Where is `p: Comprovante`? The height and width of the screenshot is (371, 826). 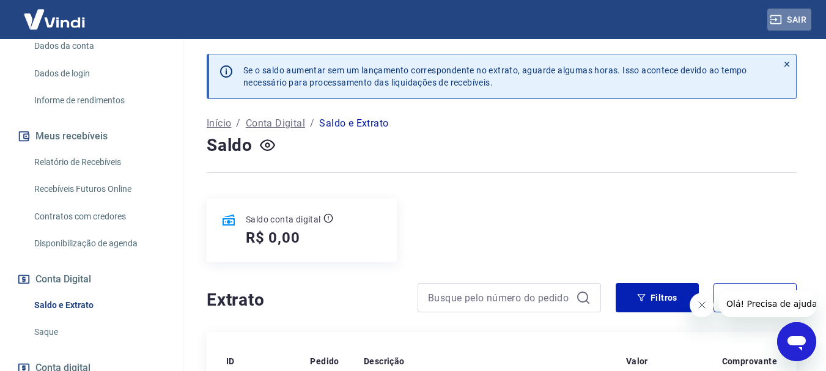
p: Comprovante is located at coordinates (750, 361).